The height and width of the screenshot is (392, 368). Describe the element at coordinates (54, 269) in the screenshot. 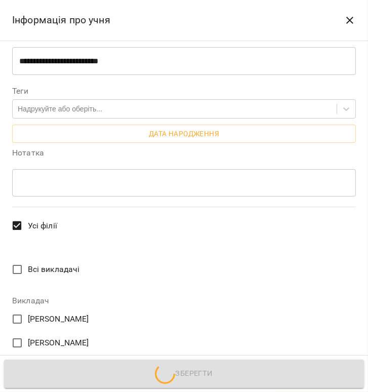

I see `span: Всі викладачі` at that location.